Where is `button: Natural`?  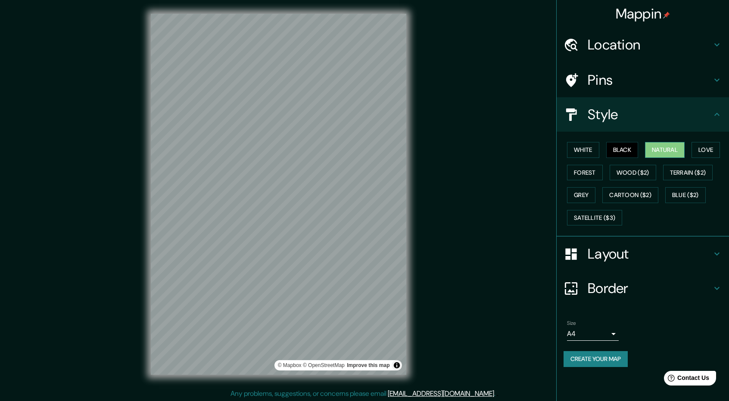 button: Natural is located at coordinates (664, 150).